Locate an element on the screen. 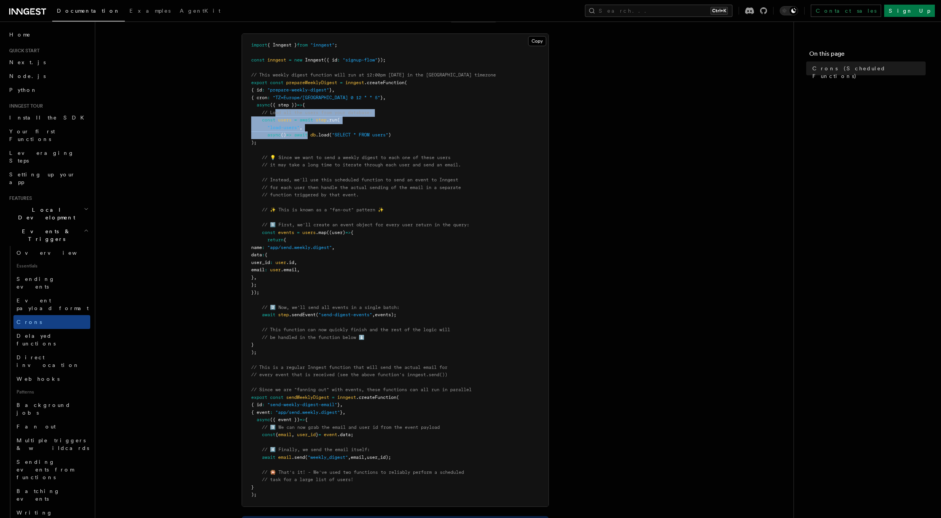 This screenshot has height=518, width=941. span: Delayed functions is located at coordinates (36, 339).